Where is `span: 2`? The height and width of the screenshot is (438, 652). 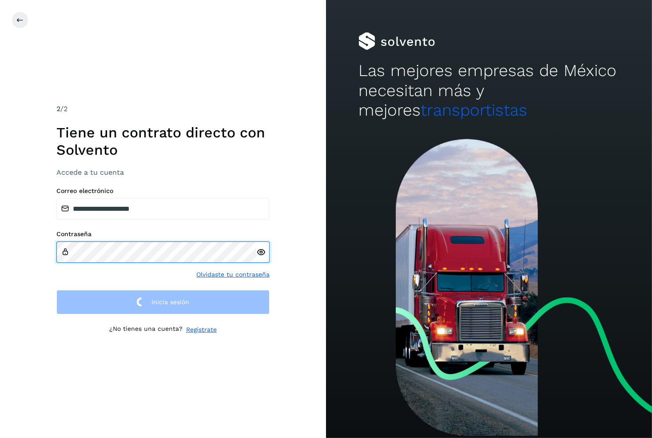
span: 2 is located at coordinates (58, 108).